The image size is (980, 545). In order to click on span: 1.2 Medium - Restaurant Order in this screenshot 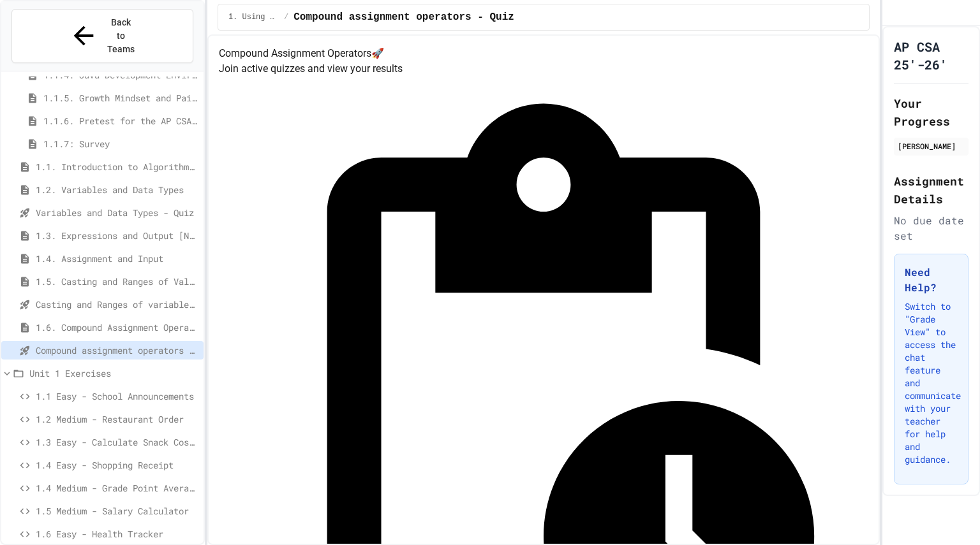, I will do `click(116, 419)`.